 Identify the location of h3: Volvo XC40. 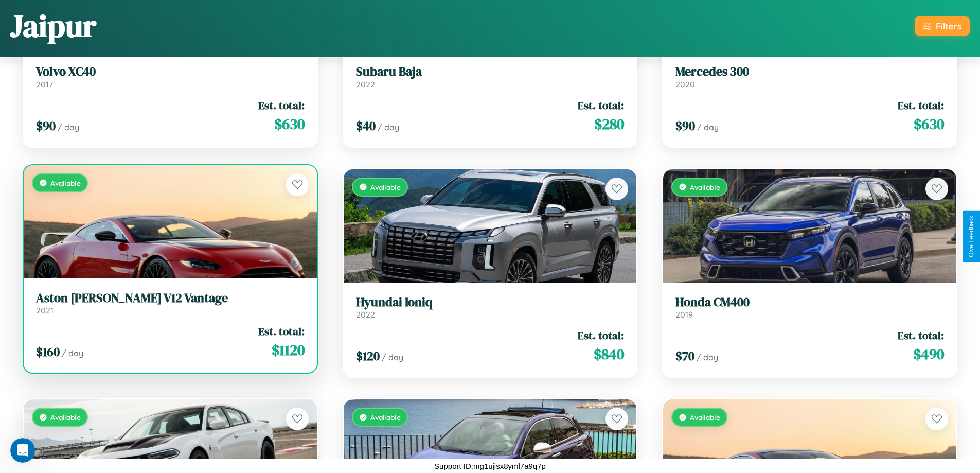
(171, 71).